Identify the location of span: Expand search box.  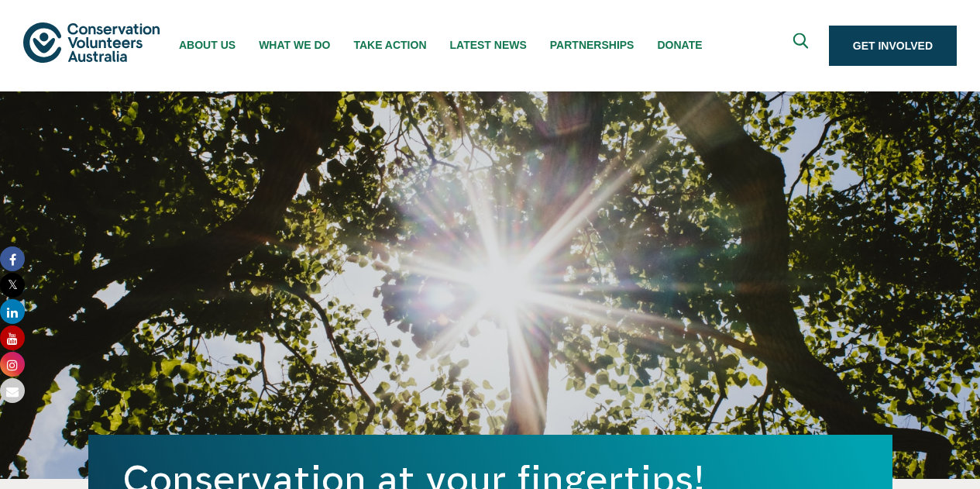
(801, 46).